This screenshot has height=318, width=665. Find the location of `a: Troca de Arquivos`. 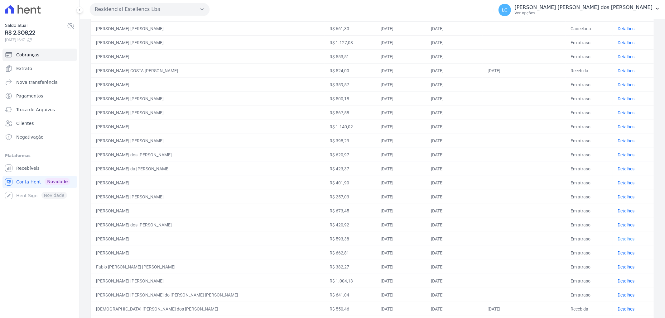

a: Troca de Arquivos is located at coordinates (40, 110).